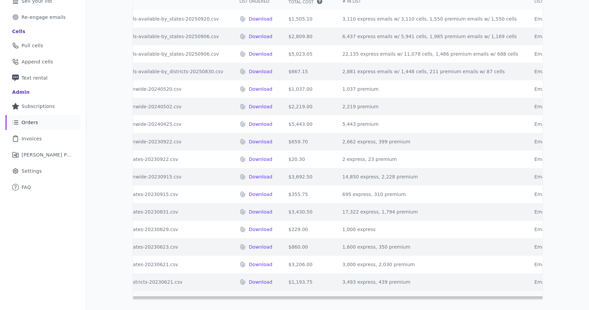 The height and width of the screenshot is (310, 589). What do you see at coordinates (308, 124) in the screenshot?
I see `td: $5,443.00` at bounding box center [308, 124].